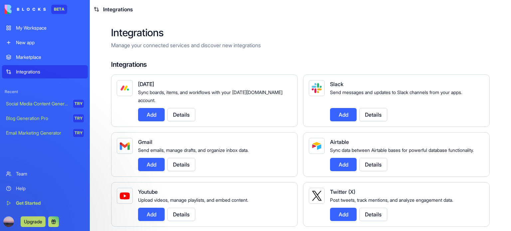 The width and height of the screenshot is (511, 231). Describe the element at coordinates (392, 200) in the screenshot. I see `span: Post tweets, track mentions, and analyze engagement data.` at that location.